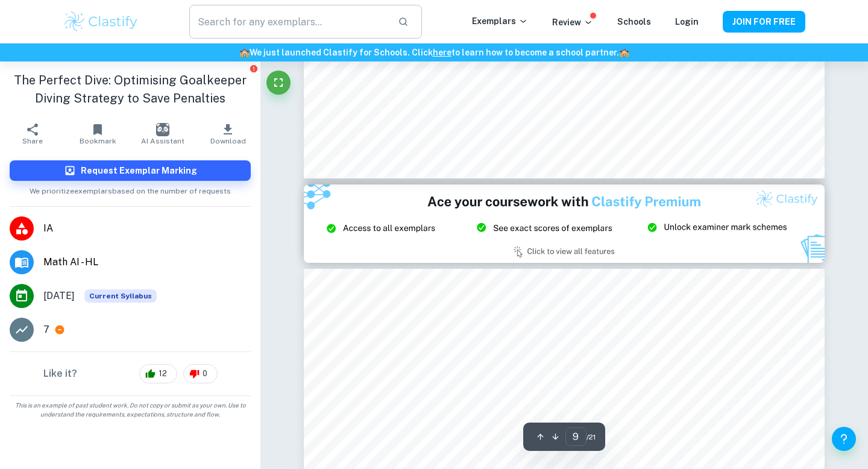  What do you see at coordinates (434, 52) in the screenshot?
I see `h6: We just launched Clastify for Schools. Click to learn how to become a school partner.` at bounding box center [434, 52].